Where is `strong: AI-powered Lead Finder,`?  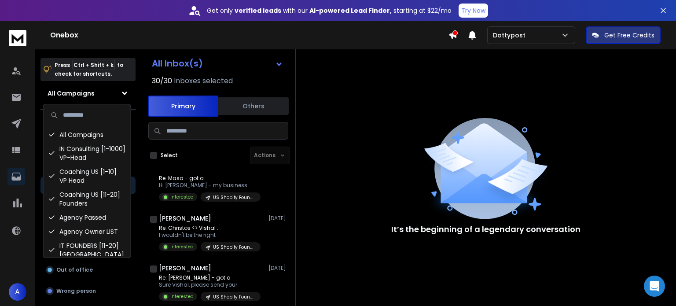 strong: AI-powered Lead Finder, is located at coordinates (350, 11).